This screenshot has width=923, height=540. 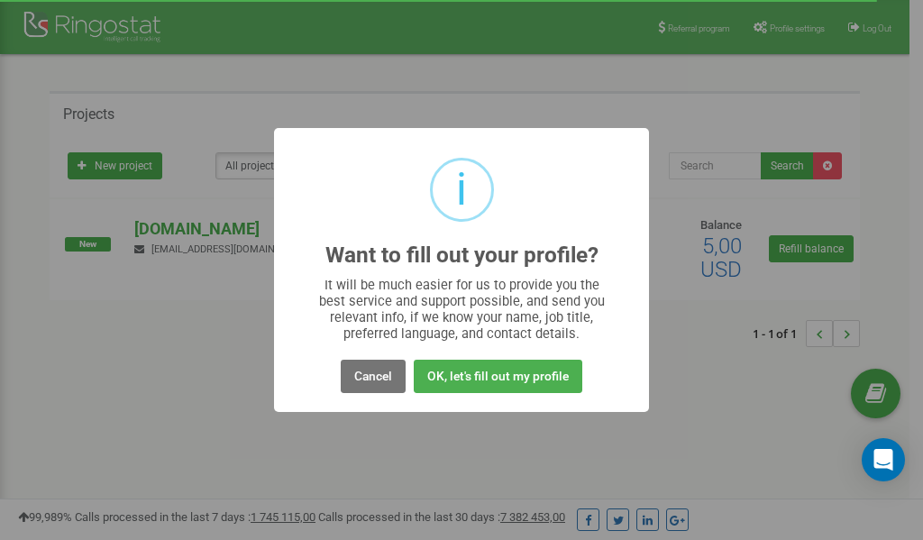 What do you see at coordinates (461, 189) in the screenshot?
I see `div: i` at bounding box center [461, 189].